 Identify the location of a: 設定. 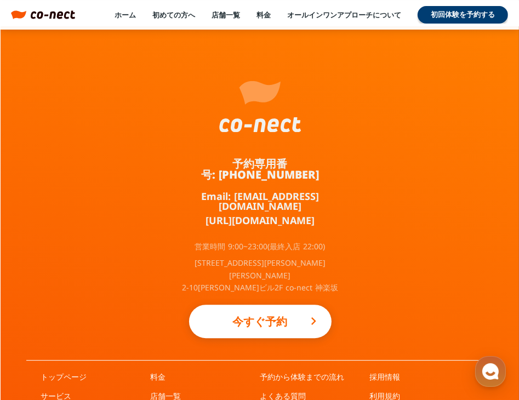
(176, 323).